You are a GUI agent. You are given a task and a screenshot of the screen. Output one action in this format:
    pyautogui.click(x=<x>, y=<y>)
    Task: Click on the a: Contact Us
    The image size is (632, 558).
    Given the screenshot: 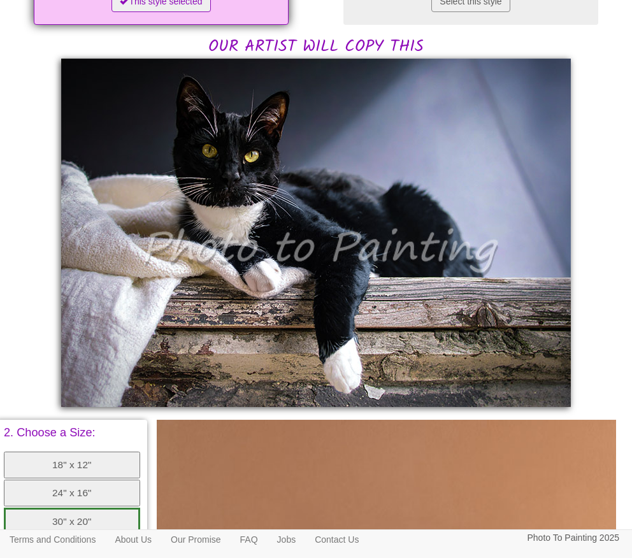 What is the action you would take?
    pyautogui.click(x=336, y=540)
    